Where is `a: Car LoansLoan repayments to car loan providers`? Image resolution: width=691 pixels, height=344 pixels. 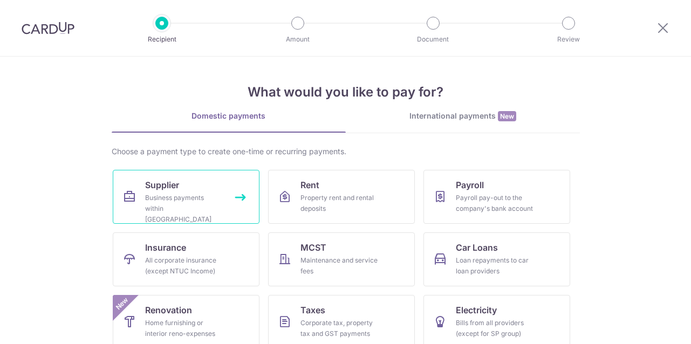 a: Car LoansLoan repayments to car loan providers is located at coordinates (497, 260).